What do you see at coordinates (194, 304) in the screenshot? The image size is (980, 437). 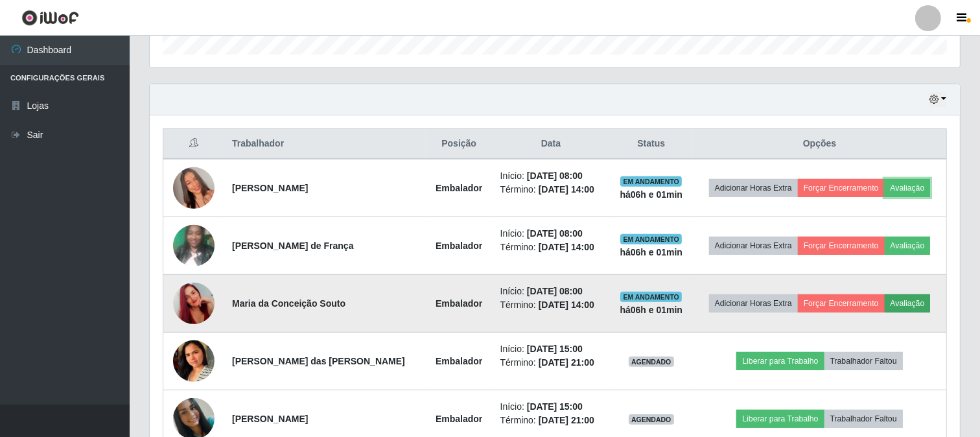 I see `img: 1746815738665.jpeg` at bounding box center [194, 304].